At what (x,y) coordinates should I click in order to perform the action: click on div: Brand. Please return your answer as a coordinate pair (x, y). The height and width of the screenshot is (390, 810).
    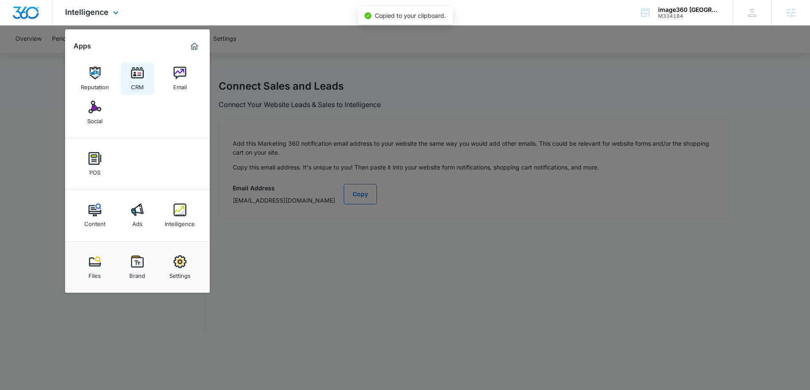
    Looking at the image, I should click on (137, 274).